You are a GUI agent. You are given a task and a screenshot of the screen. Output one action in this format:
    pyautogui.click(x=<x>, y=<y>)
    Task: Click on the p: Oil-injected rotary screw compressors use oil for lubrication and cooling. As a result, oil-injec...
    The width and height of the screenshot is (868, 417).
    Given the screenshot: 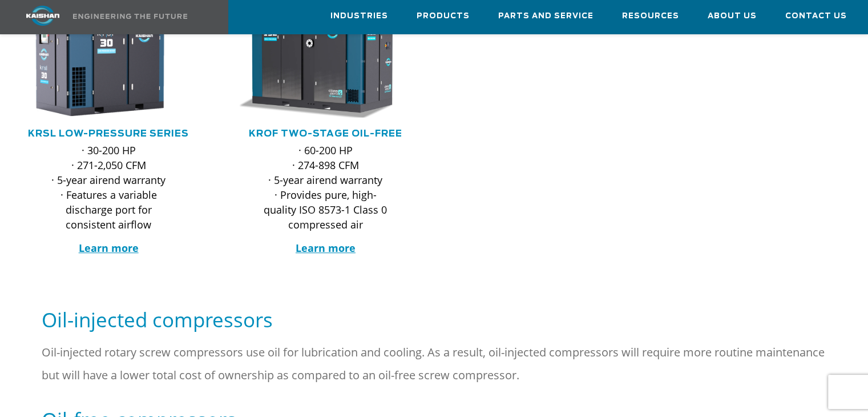 What is the action you would take?
    pyautogui.click(x=434, y=363)
    